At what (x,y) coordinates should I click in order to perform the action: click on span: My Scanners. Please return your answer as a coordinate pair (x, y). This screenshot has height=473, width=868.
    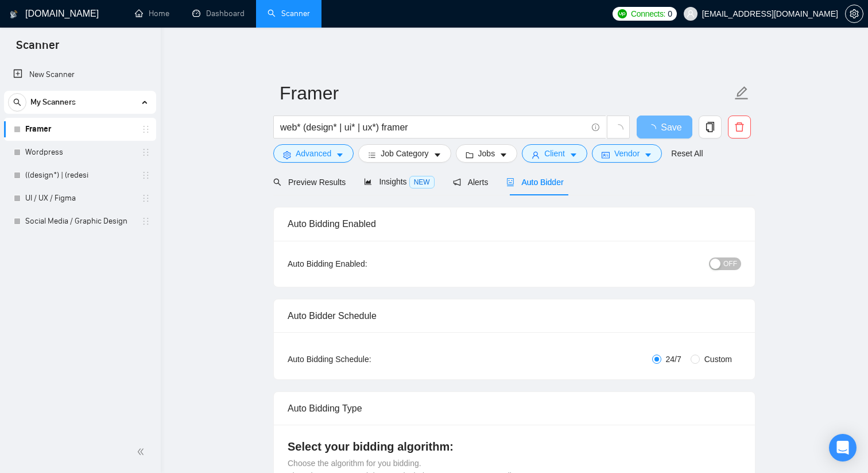
    Looking at the image, I should click on (53, 102).